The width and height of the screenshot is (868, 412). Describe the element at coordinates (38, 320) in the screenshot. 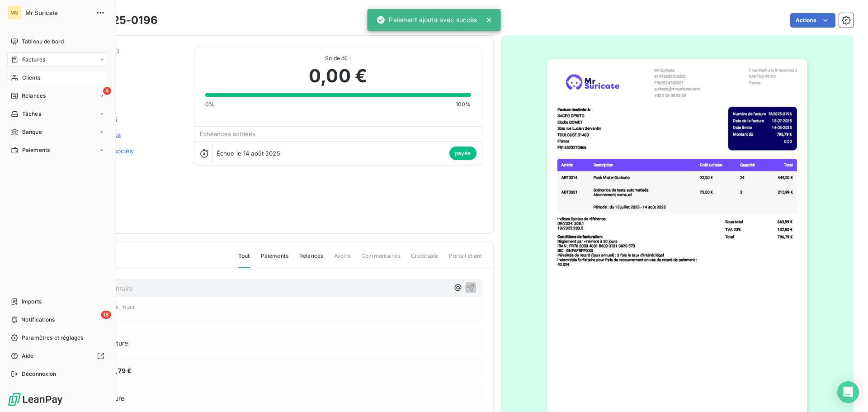

I see `span: Notifications` at that location.